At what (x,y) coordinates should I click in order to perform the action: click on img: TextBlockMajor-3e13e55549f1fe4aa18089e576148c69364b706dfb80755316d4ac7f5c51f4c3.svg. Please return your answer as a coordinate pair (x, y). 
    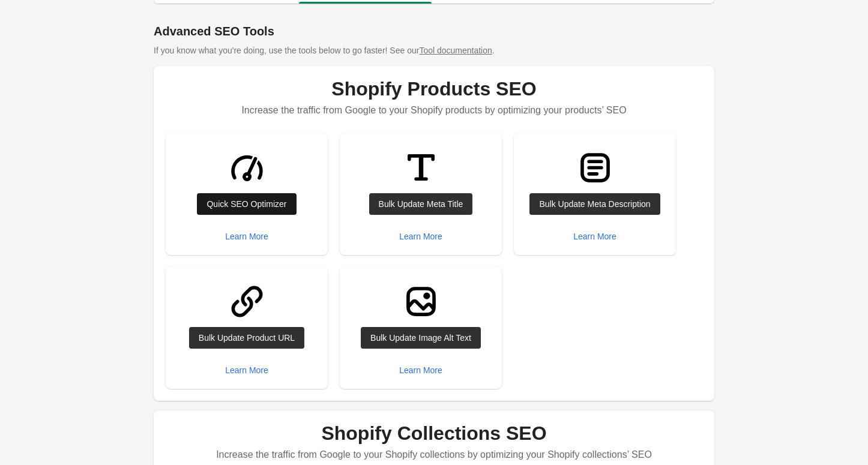
    Looking at the image, I should click on (595, 167).